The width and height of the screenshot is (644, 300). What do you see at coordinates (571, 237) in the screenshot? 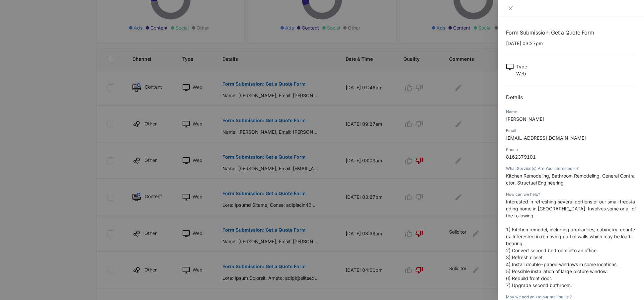
I see `span: 1) Kitchen remodel, including appliances, cabinetry, counters. Interested in removing partial wal...` at bounding box center [571, 237].